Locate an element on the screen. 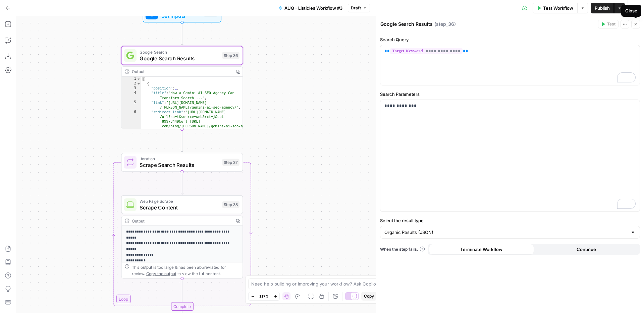  div: LoopIterationScrape Search ResultsStep 37 is located at coordinates (182, 162).